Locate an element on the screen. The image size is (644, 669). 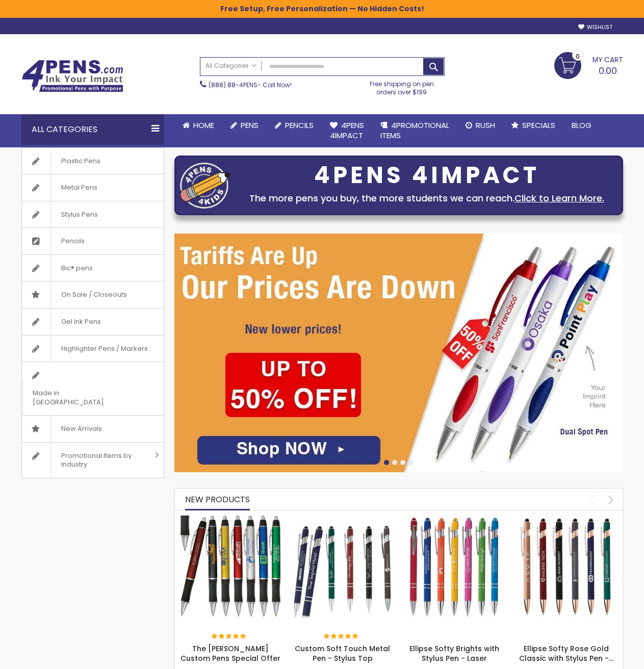
img: Ellipse Softy Rose Gold Classic with Stylus Pen - Silver Laser is located at coordinates (566, 567).